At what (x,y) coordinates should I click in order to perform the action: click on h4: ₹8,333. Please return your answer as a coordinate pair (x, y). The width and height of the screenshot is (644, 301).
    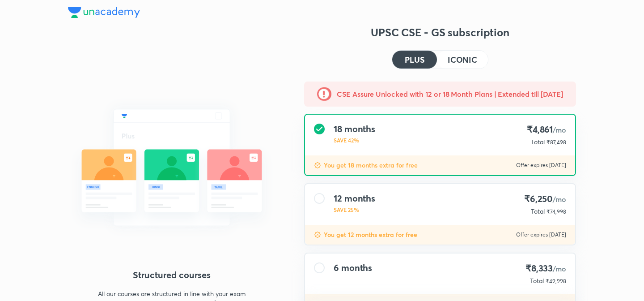
    Looking at the image, I should click on (546, 268).